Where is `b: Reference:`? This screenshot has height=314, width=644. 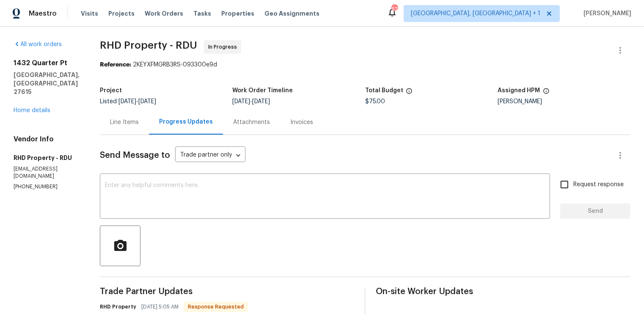
b: Reference: is located at coordinates (116, 65).